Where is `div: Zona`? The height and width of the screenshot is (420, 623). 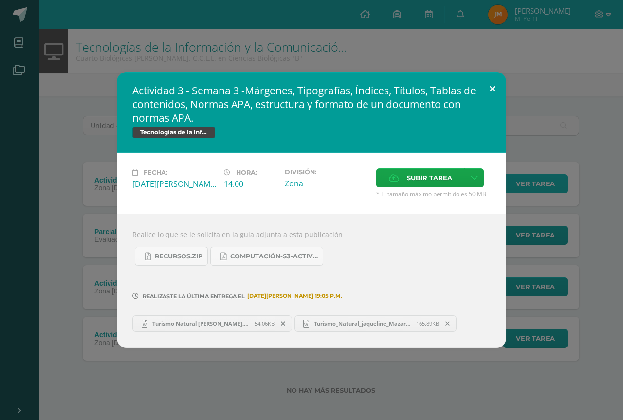 div: Zona is located at coordinates (326, 183).